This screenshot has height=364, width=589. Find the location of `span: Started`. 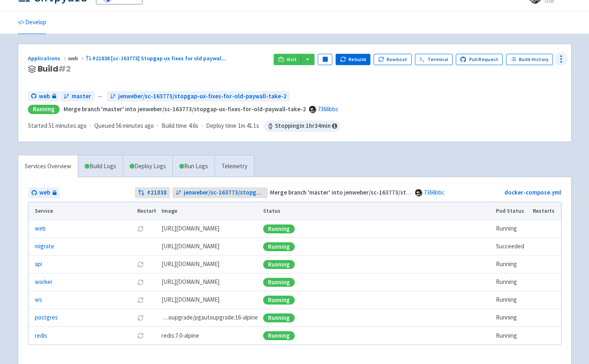

span: Started is located at coordinates (57, 125).